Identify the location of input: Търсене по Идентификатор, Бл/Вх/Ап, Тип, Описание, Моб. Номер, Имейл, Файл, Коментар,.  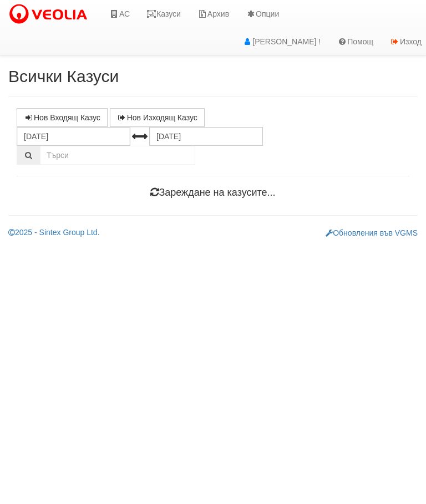
(117, 156).